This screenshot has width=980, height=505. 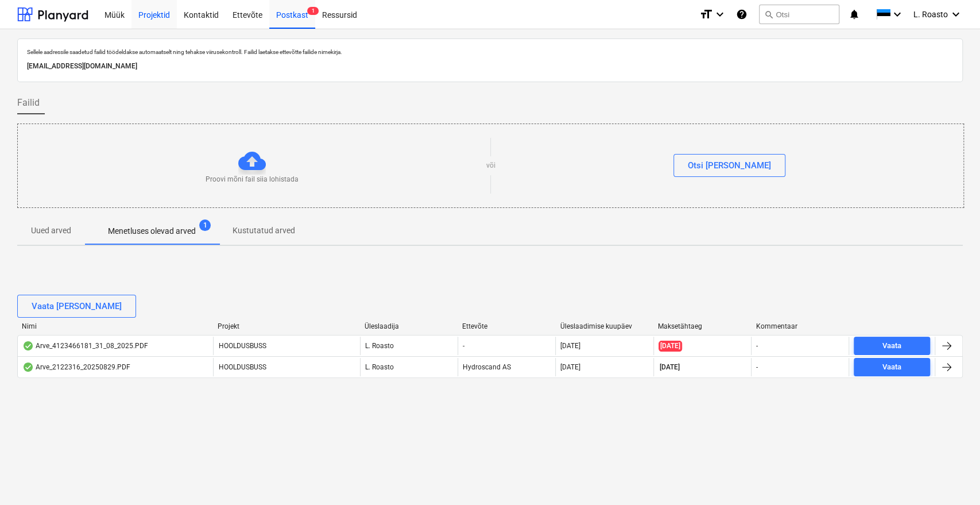 What do you see at coordinates (702, 326) in the screenshot?
I see `div: Maksetähtaeg` at bounding box center [702, 326].